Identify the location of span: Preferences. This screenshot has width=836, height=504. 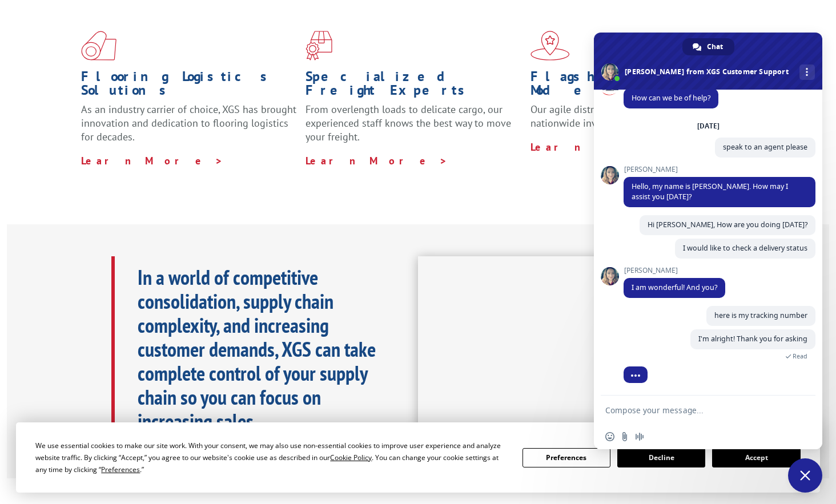
(121, 469).